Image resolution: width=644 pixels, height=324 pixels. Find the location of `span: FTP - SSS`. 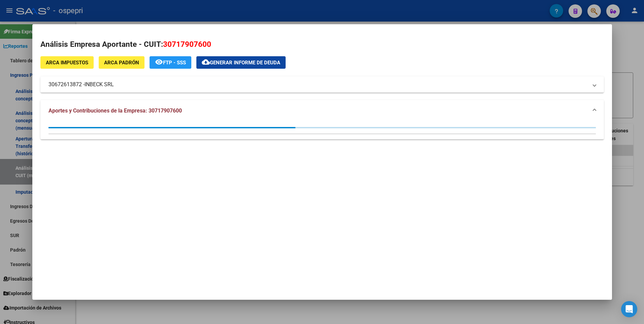

span: FTP - SSS is located at coordinates (175, 62).